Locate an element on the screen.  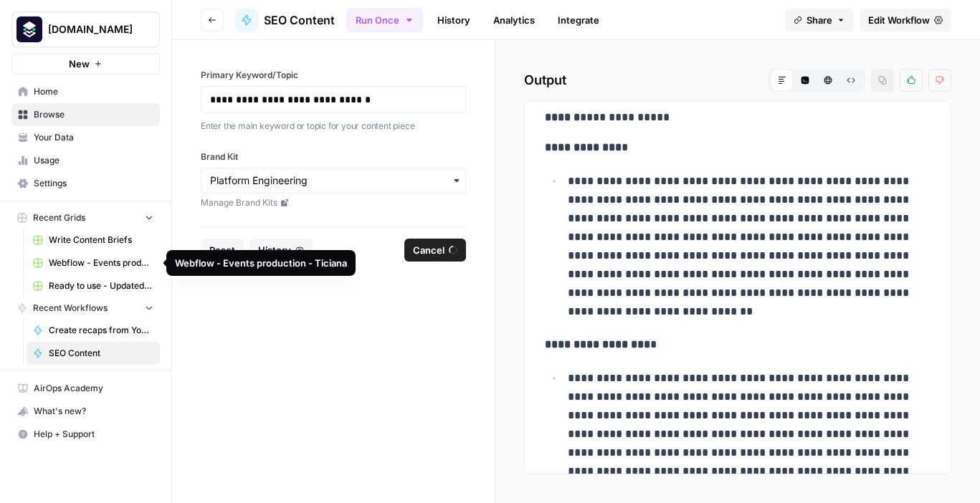
label: Primary Keyword/Topic is located at coordinates (333, 75).